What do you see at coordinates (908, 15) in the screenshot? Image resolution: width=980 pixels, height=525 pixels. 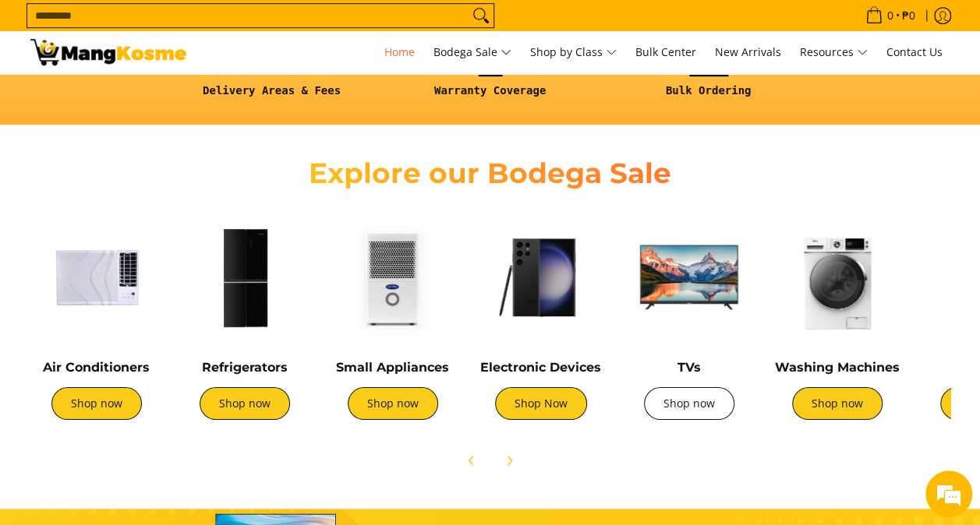 I see `span: ₱0` at bounding box center [908, 15].